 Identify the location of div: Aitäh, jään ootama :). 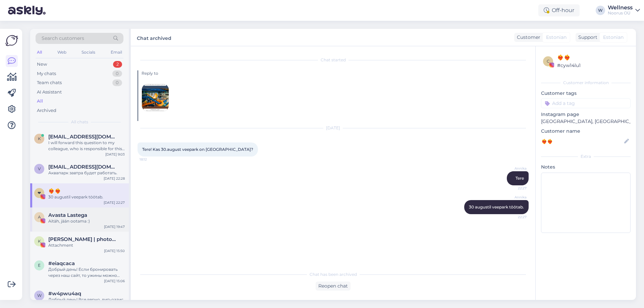
(87, 221).